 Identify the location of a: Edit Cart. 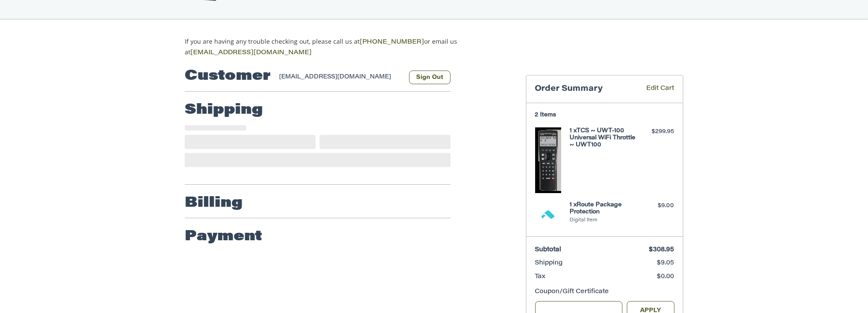
(655, 89).